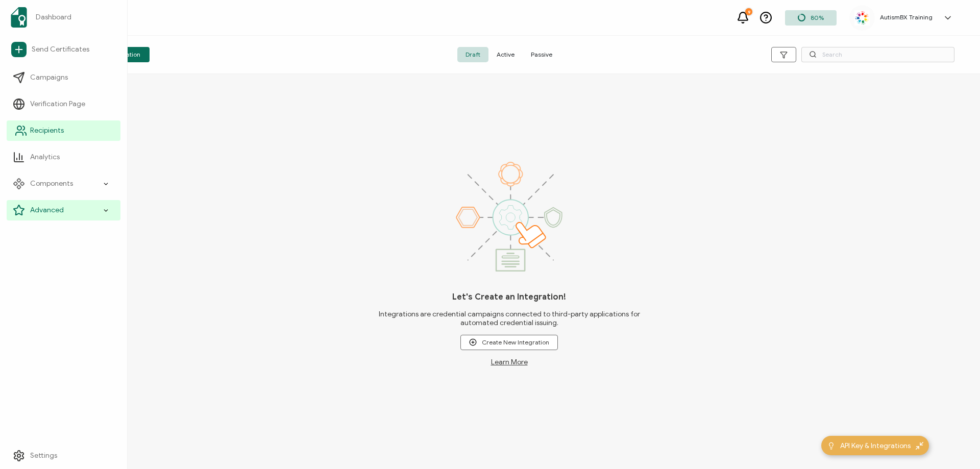 The width and height of the screenshot is (980, 469). What do you see at coordinates (64, 78) in the screenshot?
I see `a: Campaigns` at bounding box center [64, 78].